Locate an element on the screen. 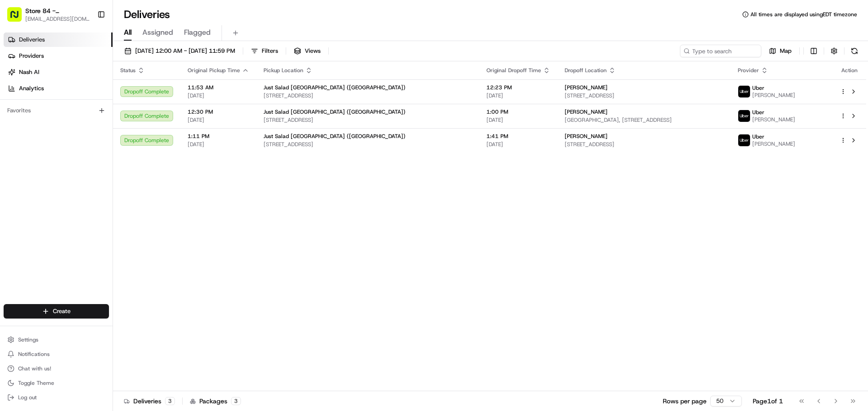  a: Providers is located at coordinates (58, 56).